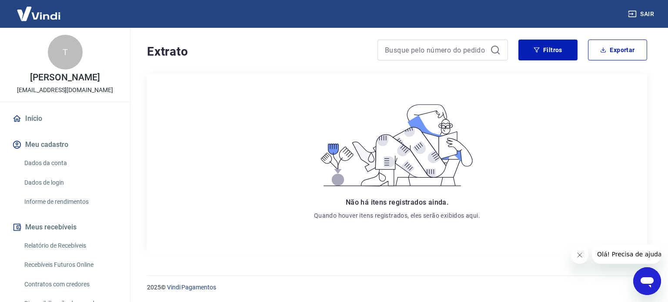 Image resolution: width=668 pixels, height=302 pixels. I want to click on a: Dados de login, so click(70, 183).